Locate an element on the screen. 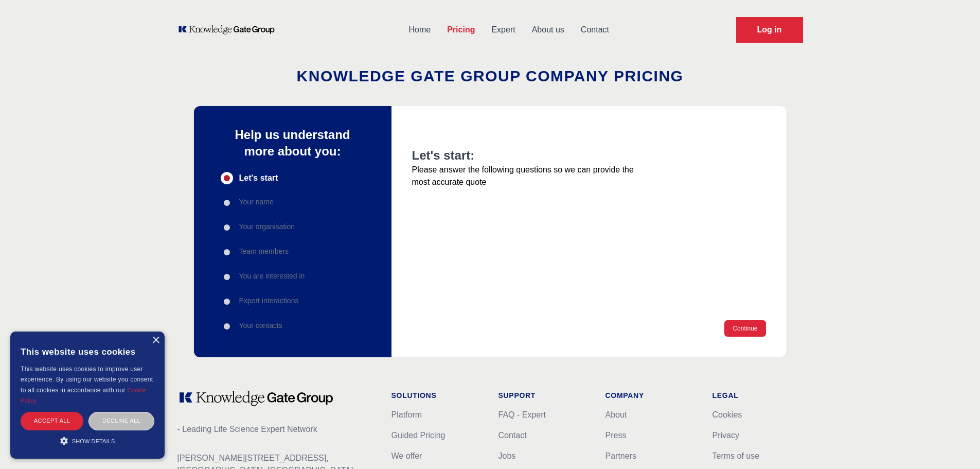 This screenshot has height=469, width=980. div: Progress is located at coordinates (293, 252).